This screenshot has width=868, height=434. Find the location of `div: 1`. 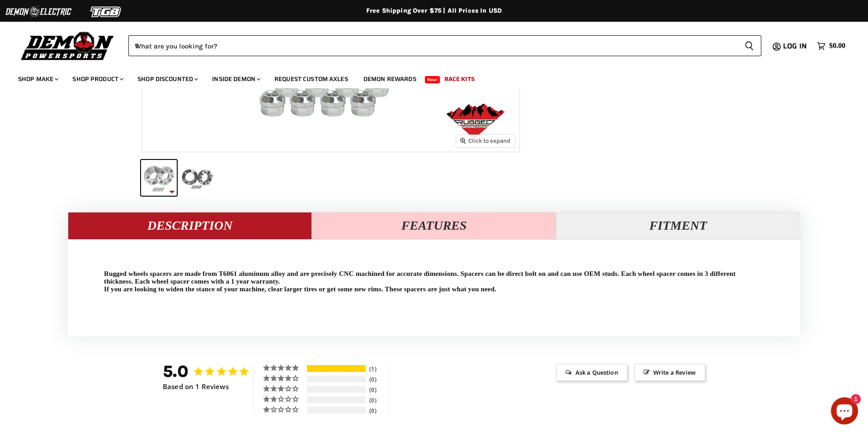

div: 1 is located at coordinates (377, 368).